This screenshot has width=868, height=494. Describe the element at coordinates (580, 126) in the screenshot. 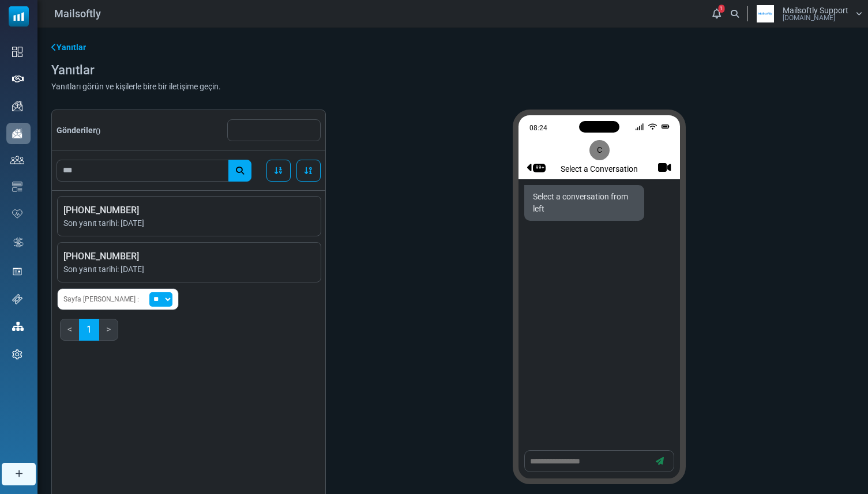

I see `div: 08:24` at that location.